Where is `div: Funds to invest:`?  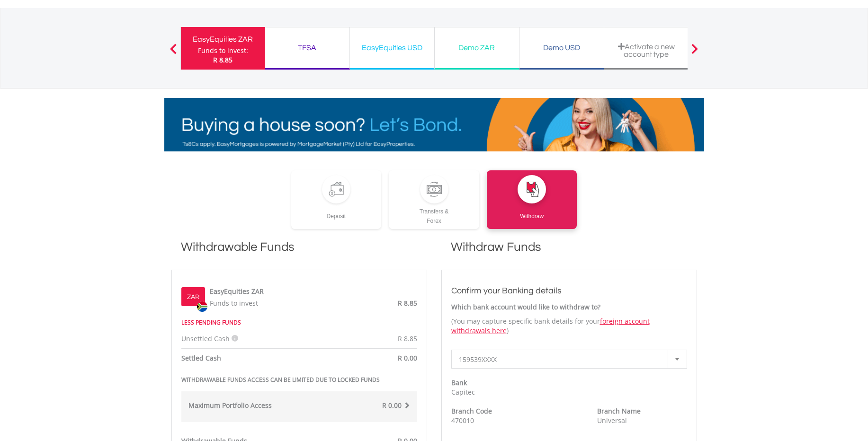
div: Funds to invest: is located at coordinates (223, 51).